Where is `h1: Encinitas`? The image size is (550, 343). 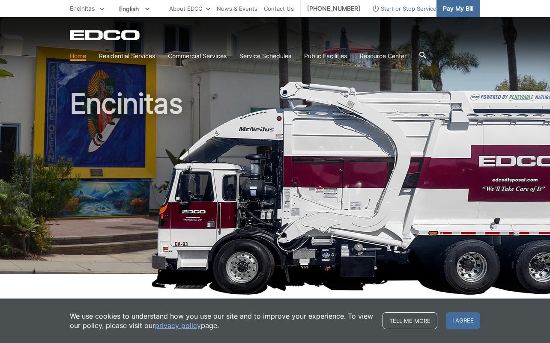
h1: Encinitas is located at coordinates (275, 184).